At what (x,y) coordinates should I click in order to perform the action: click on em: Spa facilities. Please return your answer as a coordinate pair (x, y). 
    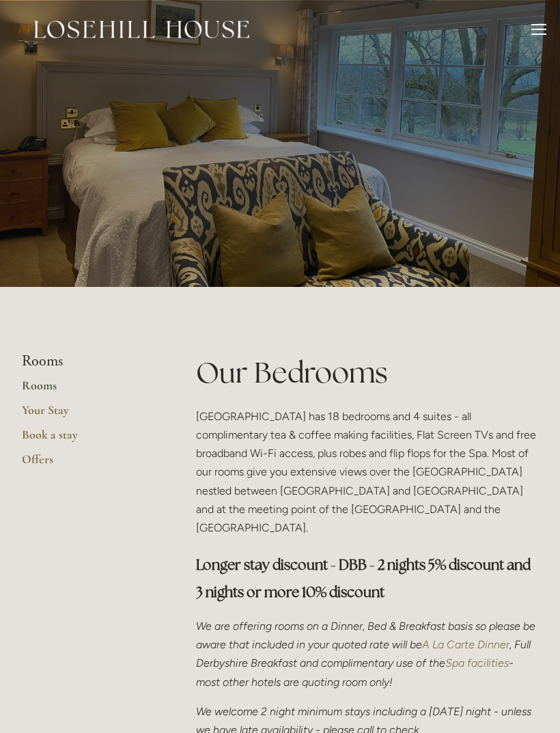
    Looking at the image, I should click on (477, 662).